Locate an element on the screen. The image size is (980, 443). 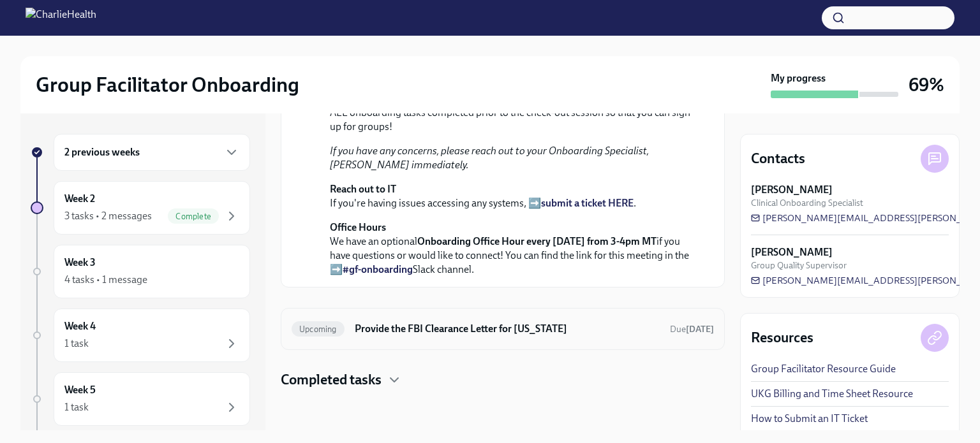
h4: Resources is located at coordinates (783, 338).